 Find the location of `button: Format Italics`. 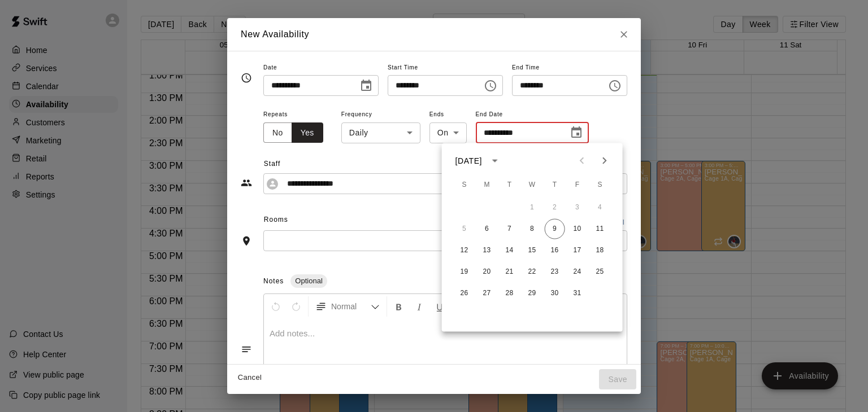

button: Format Italics is located at coordinates (419, 306).